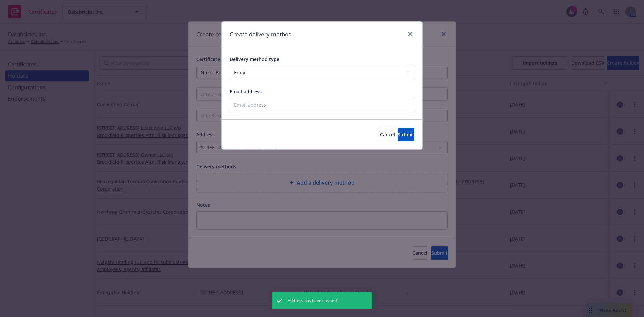 Image resolution: width=644 pixels, height=317 pixels. Describe the element at coordinates (406, 134) in the screenshot. I see `span: Submit` at that location.